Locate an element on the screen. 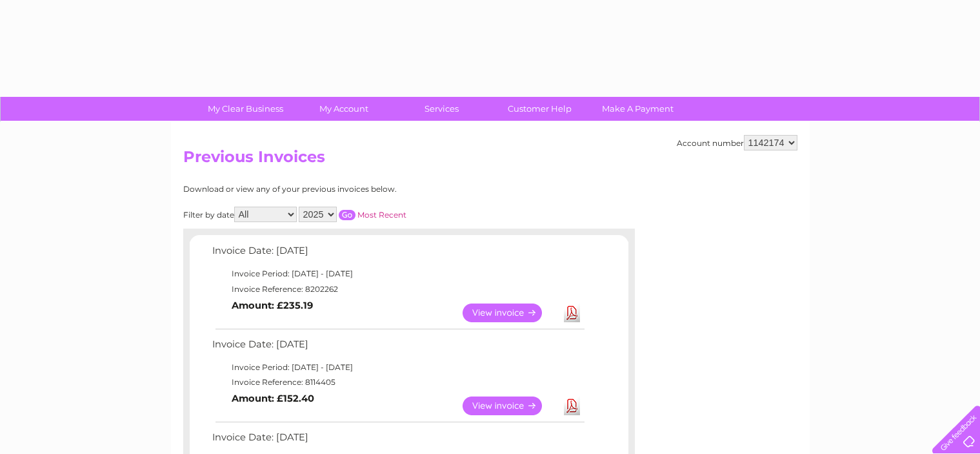  a: Make A Payment is located at coordinates (637, 109).